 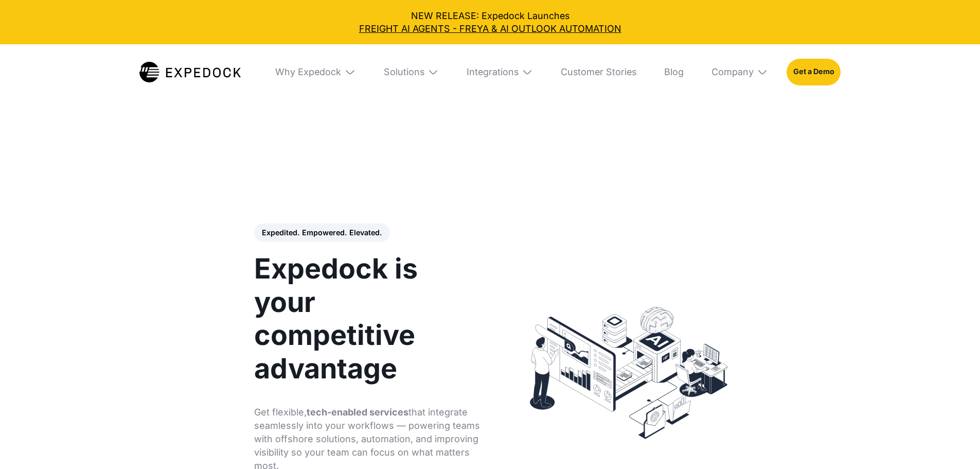 I want to click on div: Company, so click(x=733, y=72).